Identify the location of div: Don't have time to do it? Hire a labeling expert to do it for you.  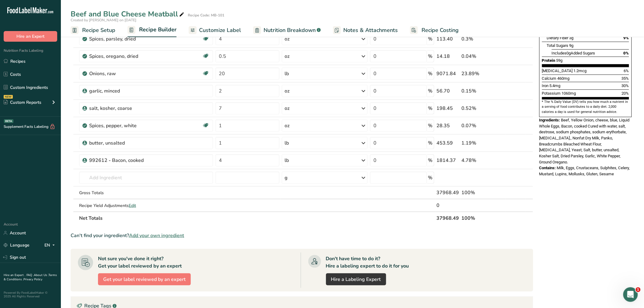
(368, 262).